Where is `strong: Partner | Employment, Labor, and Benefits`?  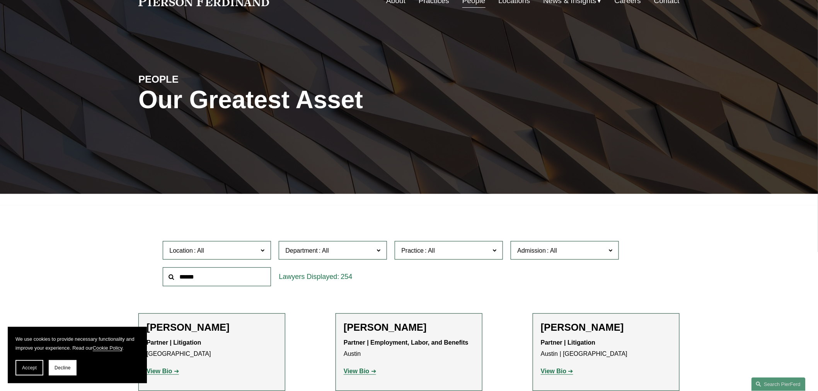 strong: Partner | Employment, Labor, and Benefits is located at coordinates (406, 343).